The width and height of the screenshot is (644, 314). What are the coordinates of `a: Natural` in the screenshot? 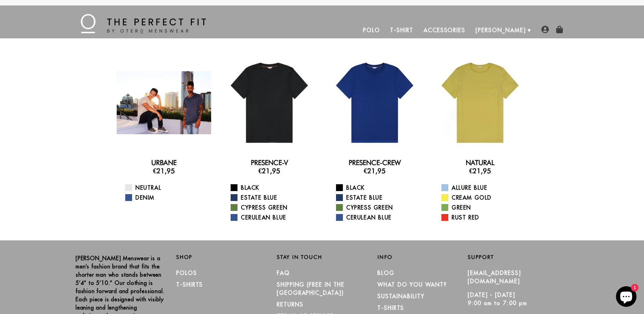 It's located at (480, 162).